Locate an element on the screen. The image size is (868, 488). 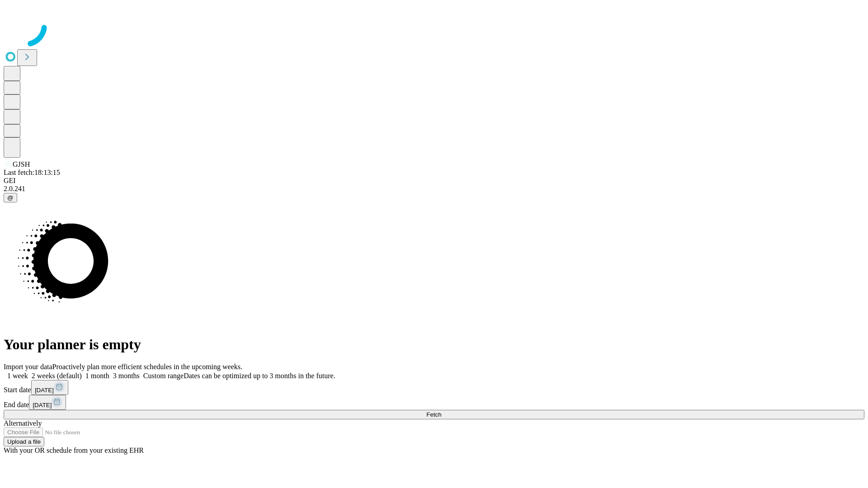
span: Last fetch: 18:13:15 is located at coordinates (32, 172).